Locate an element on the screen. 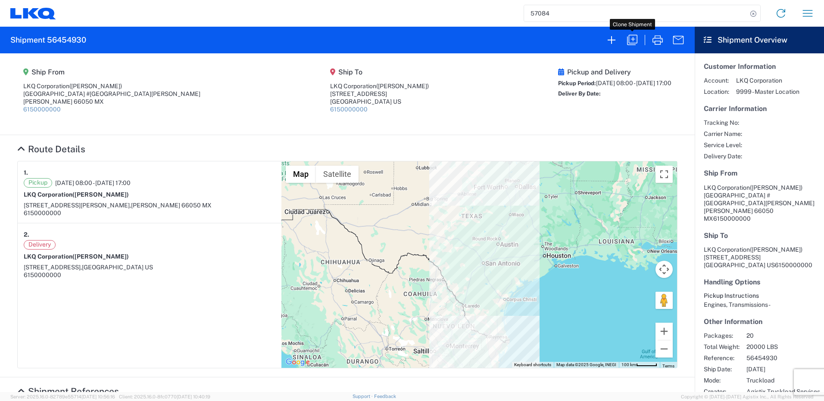  span: Map data ©2025 Google, INEGI is located at coordinates (586, 365).